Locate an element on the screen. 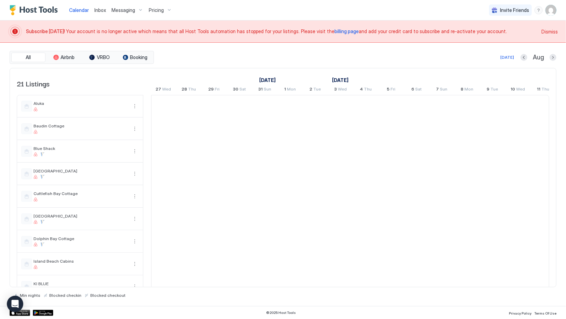  a: App Store is located at coordinates (20, 313).